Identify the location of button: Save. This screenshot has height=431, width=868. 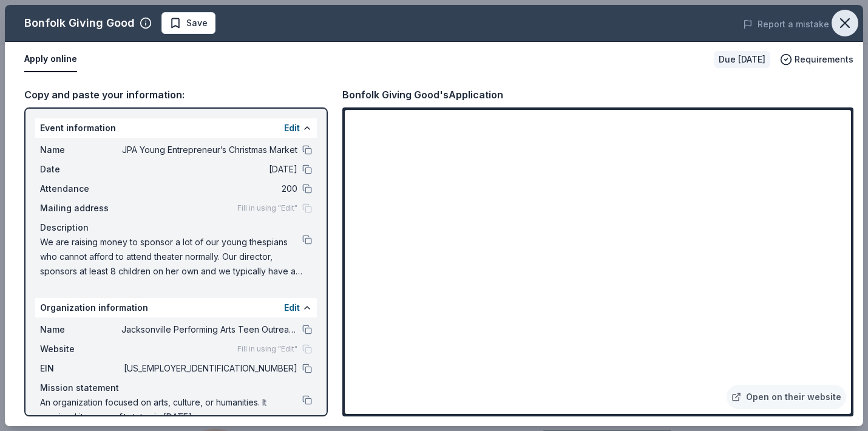
(189, 23).